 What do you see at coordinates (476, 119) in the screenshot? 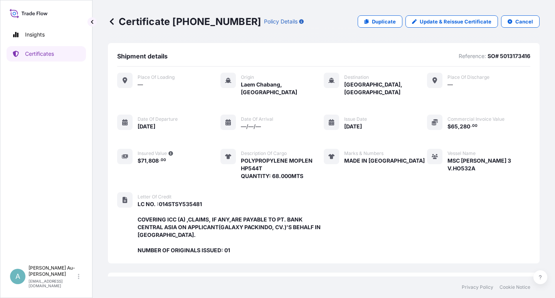
I see `span: Commercial Invoice Value` at bounding box center [476, 119].